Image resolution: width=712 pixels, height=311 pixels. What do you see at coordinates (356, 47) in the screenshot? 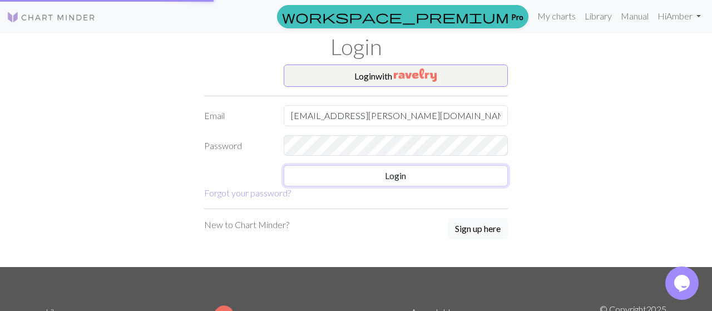
I see `h1: Login` at bounding box center [356, 47].